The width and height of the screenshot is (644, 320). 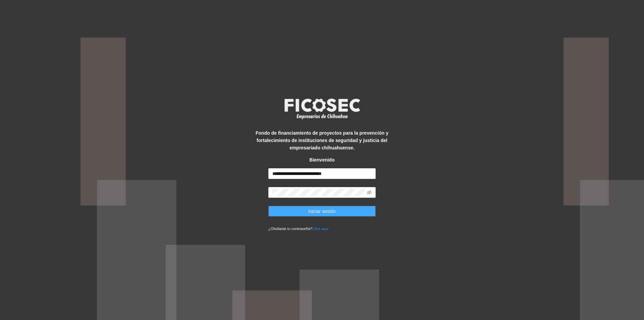 I want to click on button: Iniciar sesión, so click(x=322, y=211).